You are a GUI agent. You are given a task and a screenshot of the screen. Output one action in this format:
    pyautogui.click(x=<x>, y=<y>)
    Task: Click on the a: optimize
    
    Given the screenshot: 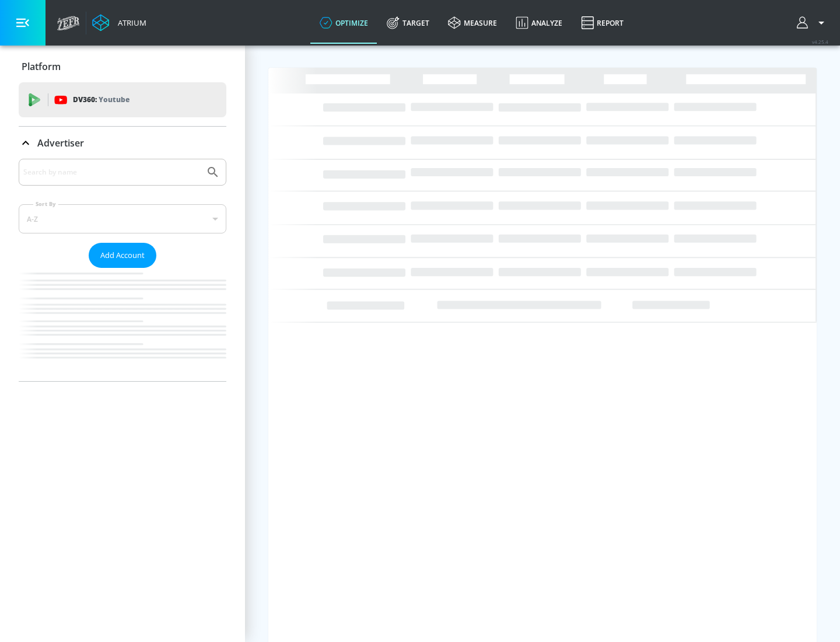 What is the action you would take?
    pyautogui.click(x=344, y=23)
    